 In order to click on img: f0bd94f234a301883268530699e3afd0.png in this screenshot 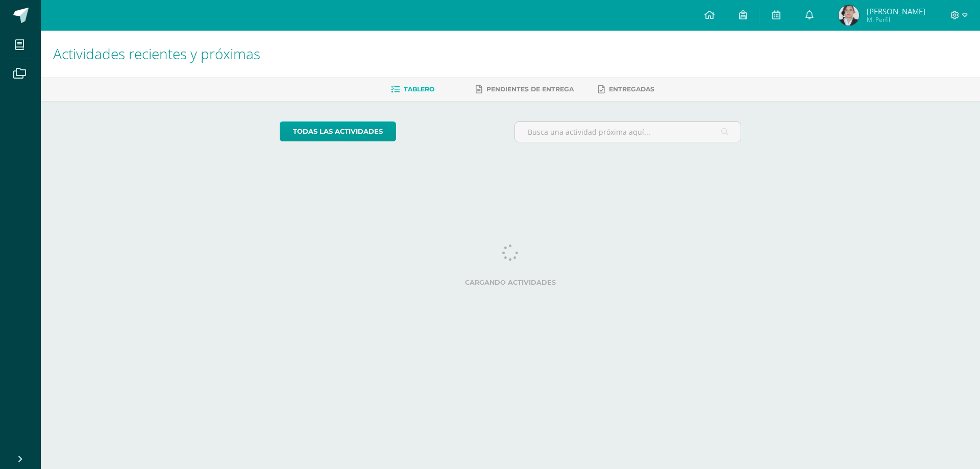, I will do `click(849, 15)`.